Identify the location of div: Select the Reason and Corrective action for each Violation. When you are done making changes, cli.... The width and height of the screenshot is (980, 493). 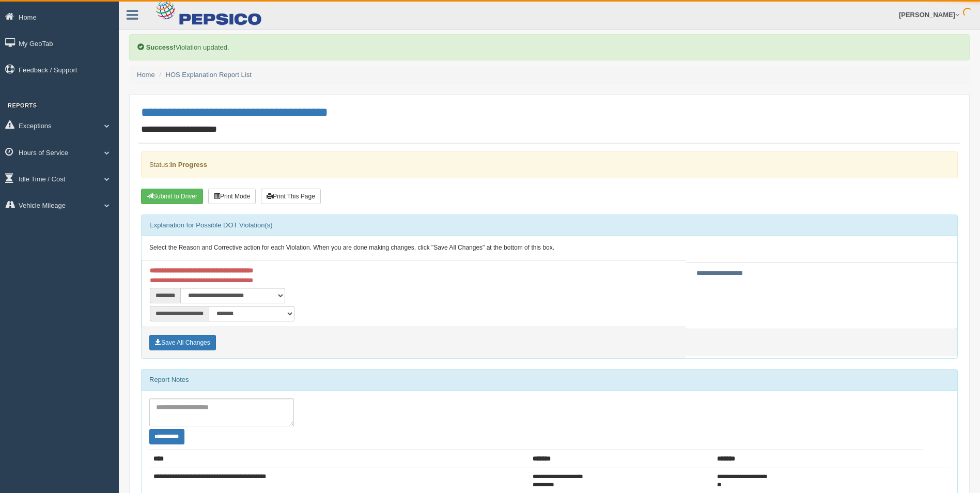
(550, 248).